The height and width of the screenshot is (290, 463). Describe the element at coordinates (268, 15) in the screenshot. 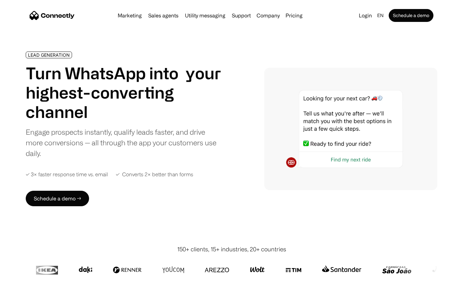

I see `div: Company` at that location.